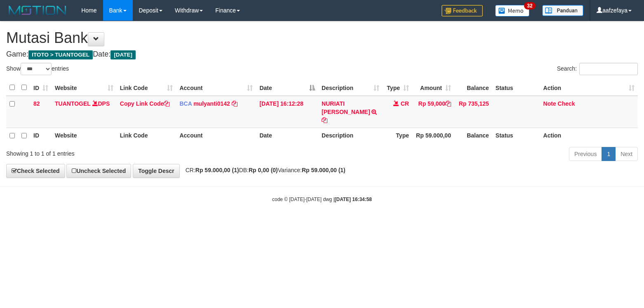 This screenshot has width=644, height=308. Describe the element at coordinates (566, 103) in the screenshot. I see `a: Check` at that location.